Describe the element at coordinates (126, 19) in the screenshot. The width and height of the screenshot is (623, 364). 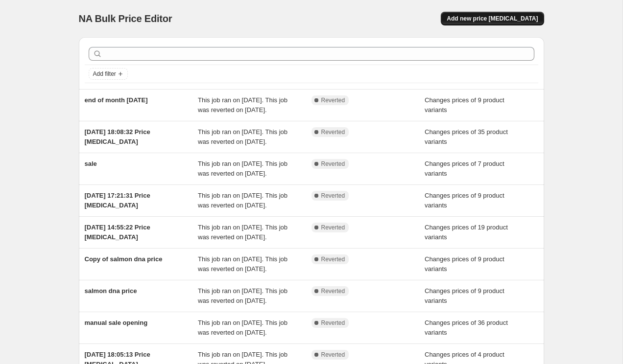
I see `span: NA Bulk Price Editor` at that location.